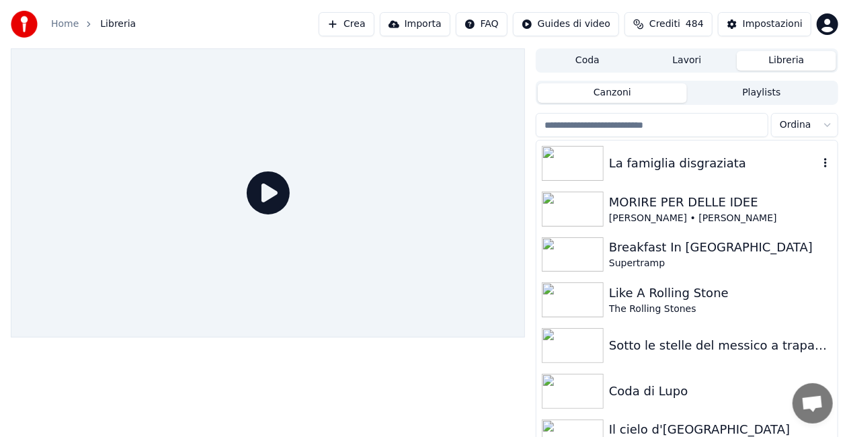 The height and width of the screenshot is (437, 849). What do you see at coordinates (714, 163) in the screenshot?
I see `div: La famiglia disgraziata` at bounding box center [714, 163].